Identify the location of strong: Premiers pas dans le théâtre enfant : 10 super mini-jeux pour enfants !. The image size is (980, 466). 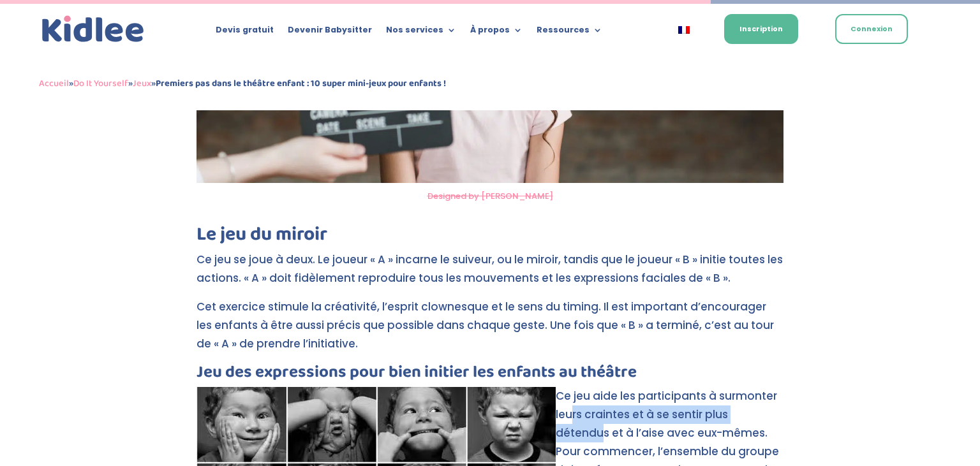
(300, 84).